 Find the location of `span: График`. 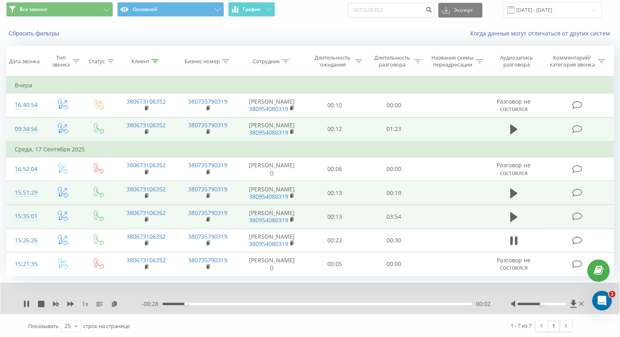

span: График is located at coordinates (252, 9).